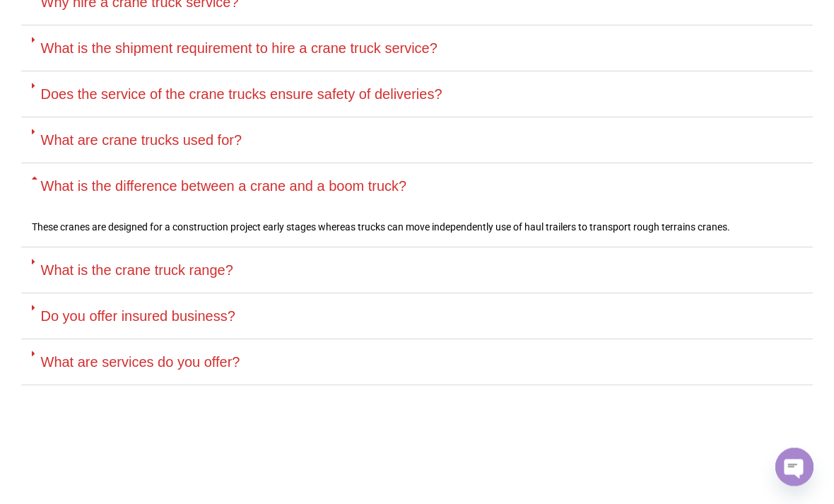 Image resolution: width=834 pixels, height=504 pixels. What do you see at coordinates (417, 95) in the screenshot?
I see `div: Does the service of the crane trucks ensure safety of deliveries?` at bounding box center [417, 95].